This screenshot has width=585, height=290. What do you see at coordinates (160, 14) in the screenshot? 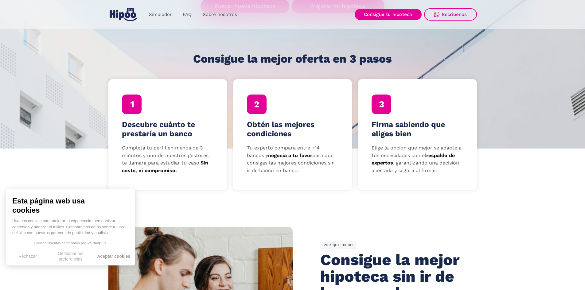
I see `a: Simulador` at bounding box center [160, 14].